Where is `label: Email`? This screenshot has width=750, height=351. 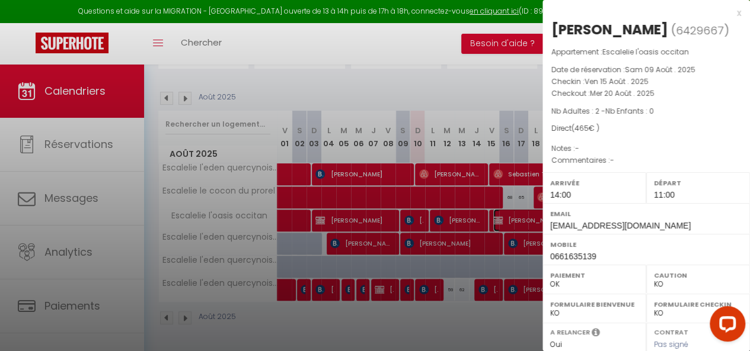 label: Email is located at coordinates (646, 214).